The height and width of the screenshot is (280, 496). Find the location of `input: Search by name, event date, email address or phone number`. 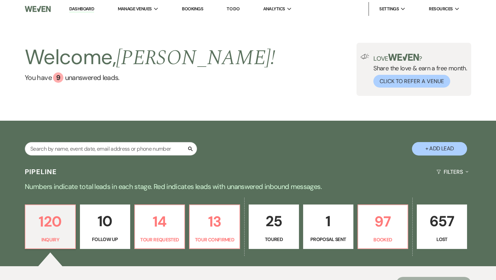

input: Search by name, event date, email address or phone number is located at coordinates (111, 148).